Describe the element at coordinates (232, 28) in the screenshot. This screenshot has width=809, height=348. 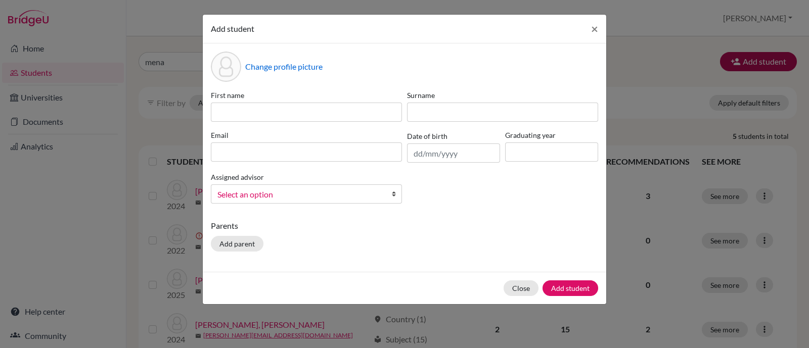
I see `span: Add student` at that location.